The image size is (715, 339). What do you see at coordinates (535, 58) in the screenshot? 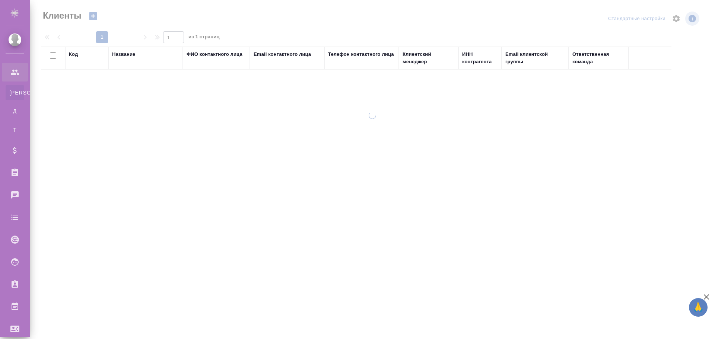
I see `div: Email клиентской группы` at bounding box center [535, 58].